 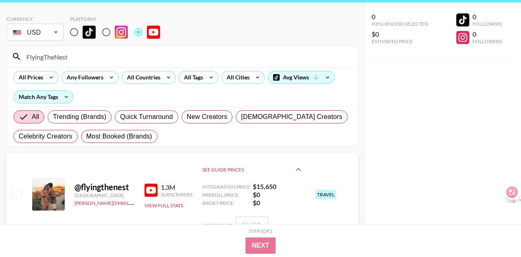 What do you see at coordinates (192, 77) in the screenshot?
I see `div: All Tags` at bounding box center [192, 77].